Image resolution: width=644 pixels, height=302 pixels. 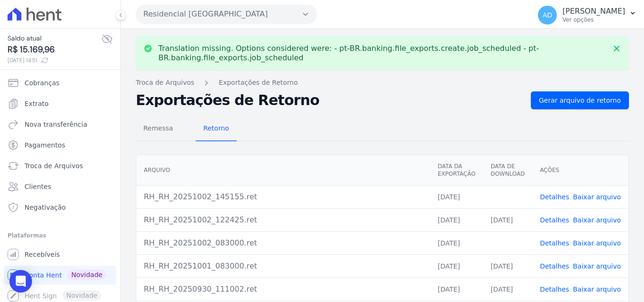 What do you see at coordinates (383, 83) in the screenshot?
I see `nav: Breadcrumb` at bounding box center [383, 83].